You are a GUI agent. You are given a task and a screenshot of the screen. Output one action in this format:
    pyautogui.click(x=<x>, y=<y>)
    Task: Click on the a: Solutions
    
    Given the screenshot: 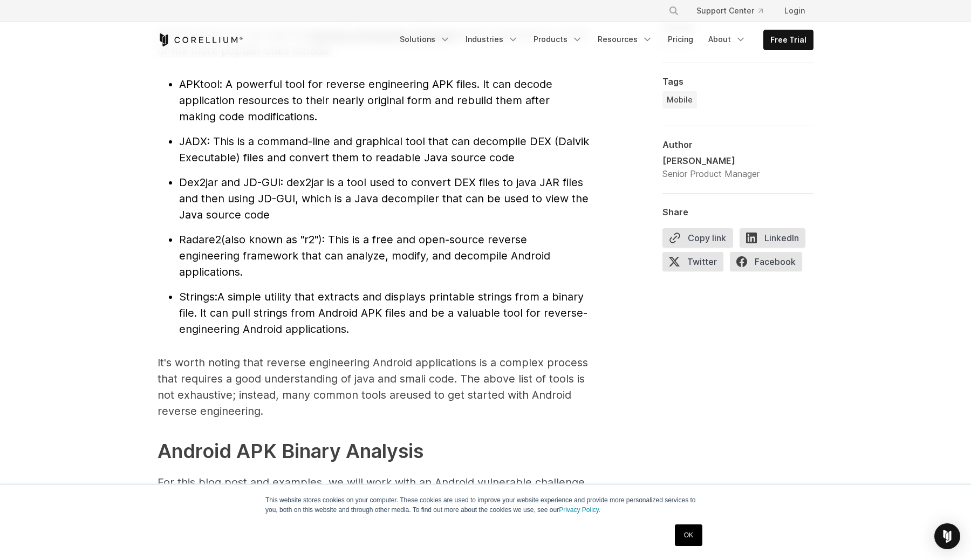 What is the action you would take?
    pyautogui.click(x=425, y=39)
    